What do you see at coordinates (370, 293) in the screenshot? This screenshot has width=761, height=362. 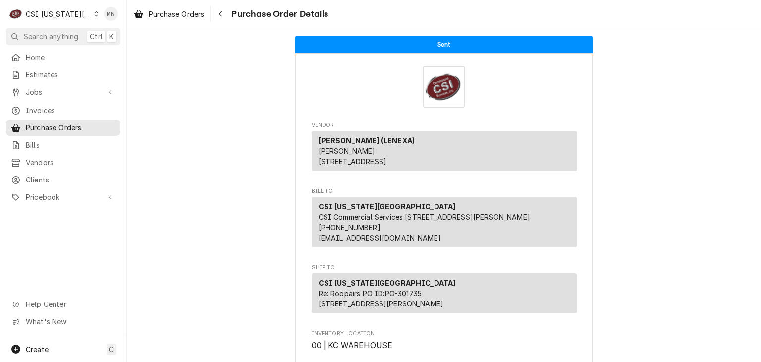 I see `span: Re: Roopairs PO ID: PO-301735` at bounding box center [370, 293].